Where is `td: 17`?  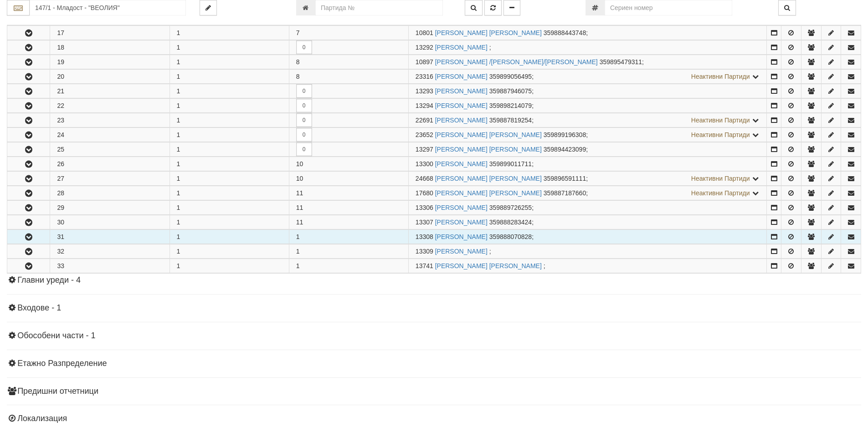 td: 17 is located at coordinates (110, 32).